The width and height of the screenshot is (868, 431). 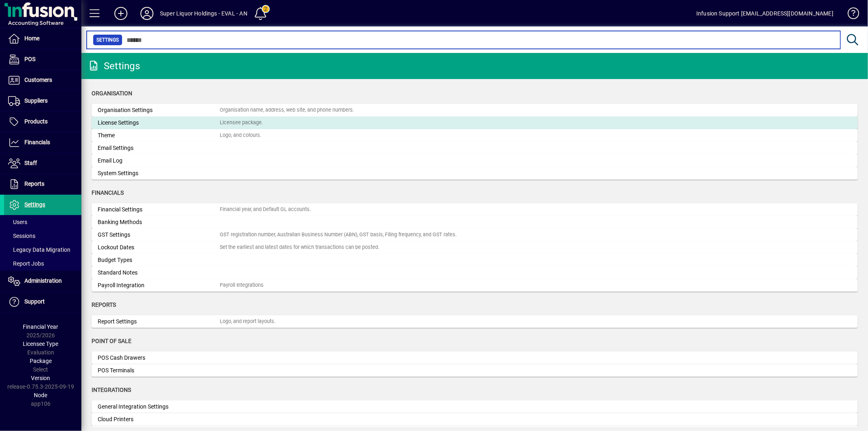 What do you see at coordinates (43, 281) in the screenshot?
I see `a: Administration` at bounding box center [43, 281].